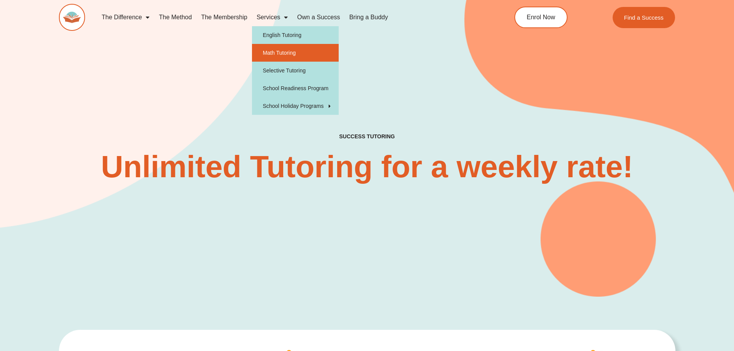 This screenshot has height=351, width=734. I want to click on a: Bring a Buddy, so click(368, 17).